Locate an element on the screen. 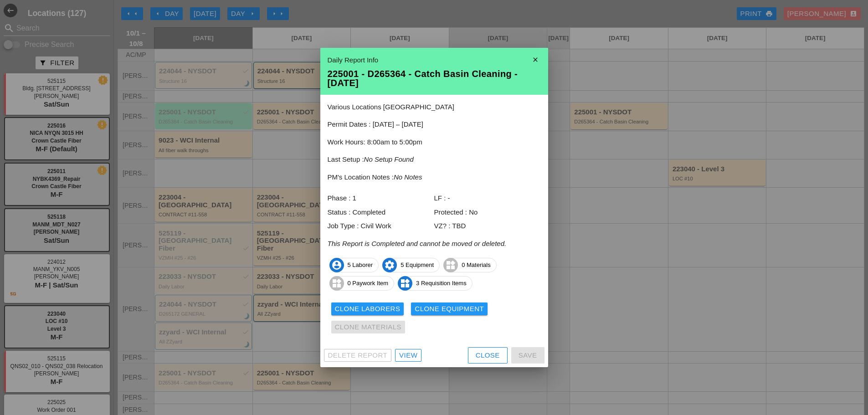 Image resolution: width=868 pixels, height=415 pixels. i: settings is located at coordinates (389, 265).